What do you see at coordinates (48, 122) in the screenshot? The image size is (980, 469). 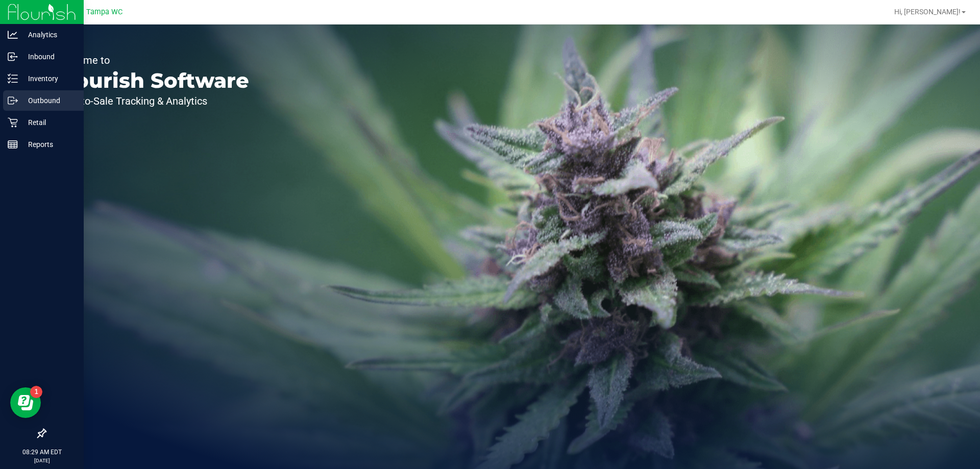 I see `p: Retail` at bounding box center [48, 122].